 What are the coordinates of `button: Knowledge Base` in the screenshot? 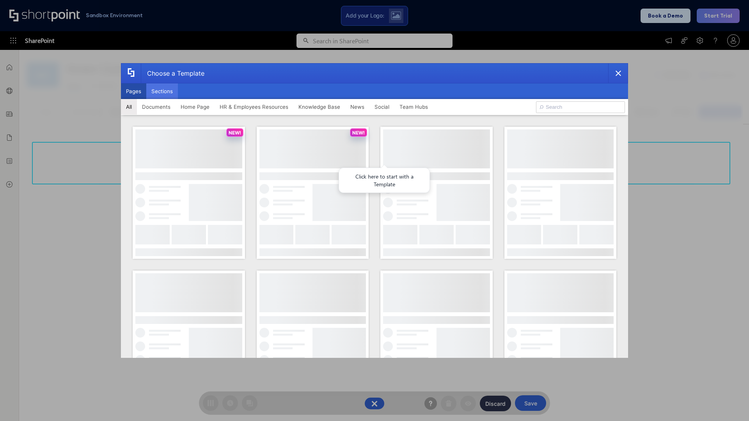 It's located at (319, 107).